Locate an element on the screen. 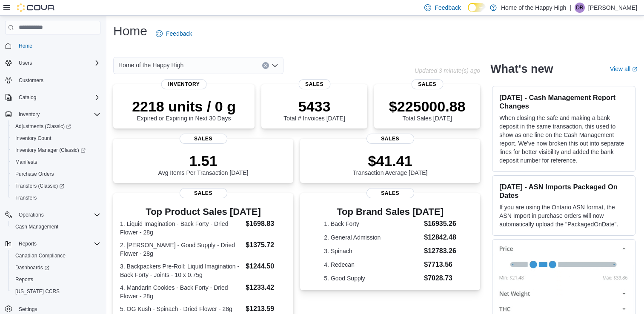 This screenshot has height=314, width=644. p: 5433 is located at coordinates (314, 106).